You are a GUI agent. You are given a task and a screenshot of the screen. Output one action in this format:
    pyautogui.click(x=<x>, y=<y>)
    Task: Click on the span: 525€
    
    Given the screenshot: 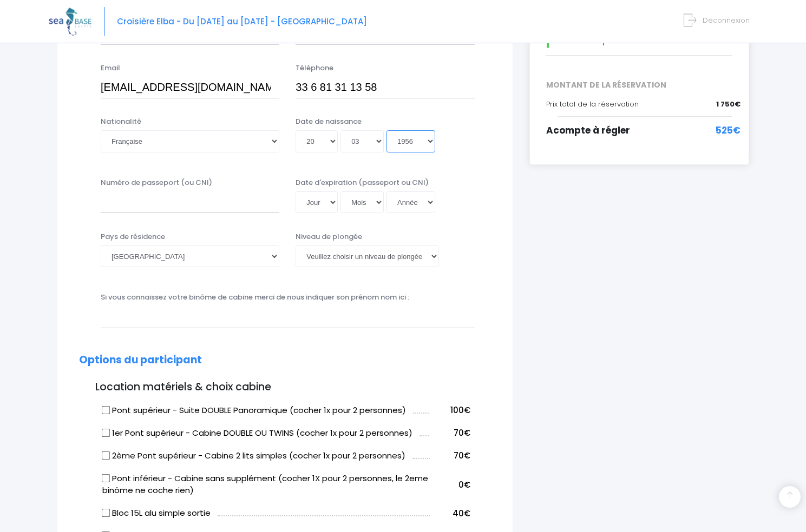 What is the action you would take?
    pyautogui.click(x=728, y=131)
    